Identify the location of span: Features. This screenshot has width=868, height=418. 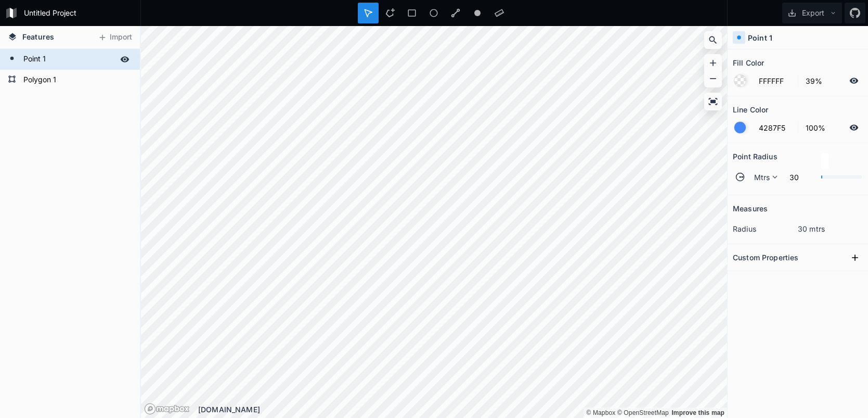
(38, 36).